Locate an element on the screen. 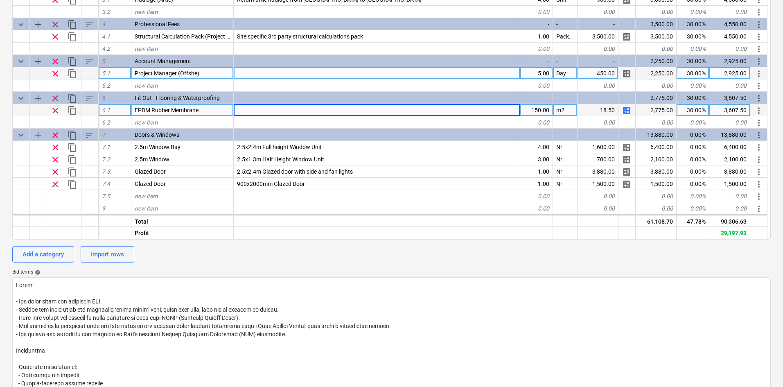 This screenshot has width=783, height=387. div: Package is located at coordinates (565, 36).